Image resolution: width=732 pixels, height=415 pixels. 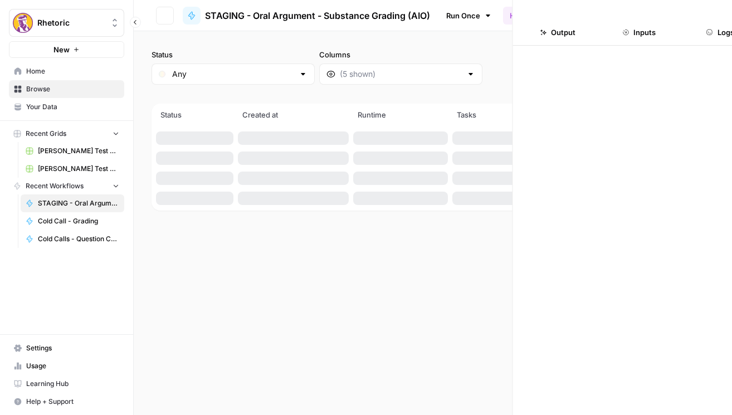 What do you see at coordinates (66, 23) in the screenshot?
I see `button: Workspace: Rhetoric` at bounding box center [66, 23].